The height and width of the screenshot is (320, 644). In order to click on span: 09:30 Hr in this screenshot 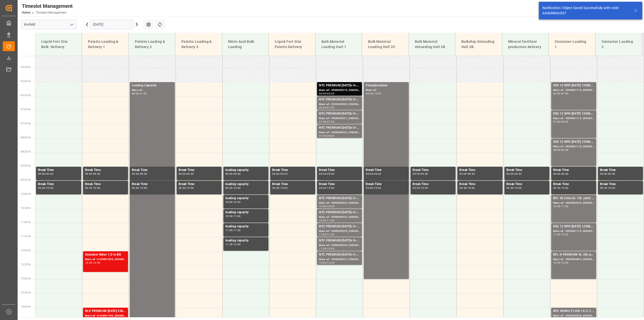, I will do `click(25, 180)`.